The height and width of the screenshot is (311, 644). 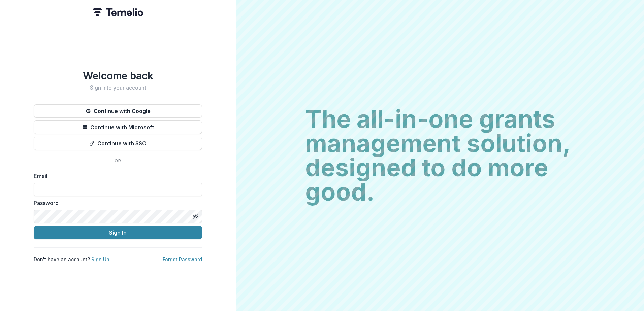 I want to click on button: Continue with Microsoft, so click(x=118, y=127).